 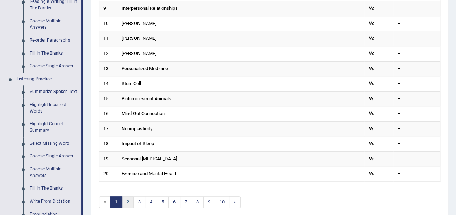 I want to click on a: Neuroplasticity, so click(x=137, y=129).